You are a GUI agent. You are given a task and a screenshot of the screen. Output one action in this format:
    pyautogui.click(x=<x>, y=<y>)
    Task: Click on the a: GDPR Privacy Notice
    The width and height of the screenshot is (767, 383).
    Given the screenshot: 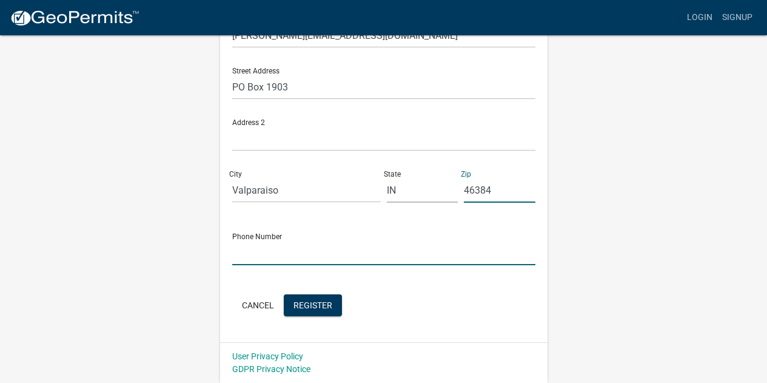 What is the action you would take?
    pyautogui.click(x=271, y=369)
    